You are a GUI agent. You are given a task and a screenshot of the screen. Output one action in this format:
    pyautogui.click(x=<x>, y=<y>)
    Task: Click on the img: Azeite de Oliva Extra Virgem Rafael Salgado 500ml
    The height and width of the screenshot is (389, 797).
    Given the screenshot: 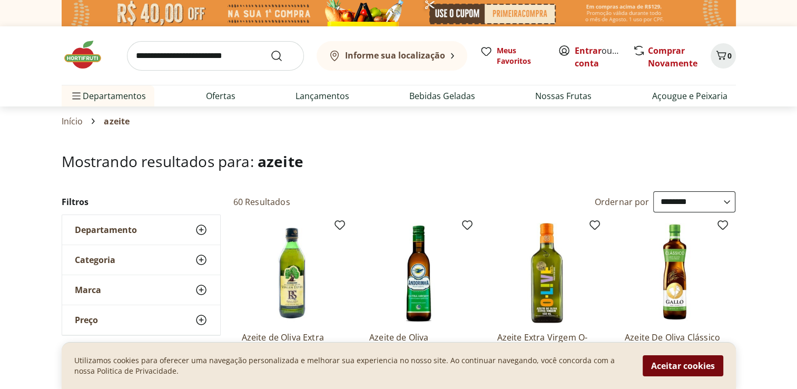 What is the action you would take?
    pyautogui.click(x=292, y=273)
    